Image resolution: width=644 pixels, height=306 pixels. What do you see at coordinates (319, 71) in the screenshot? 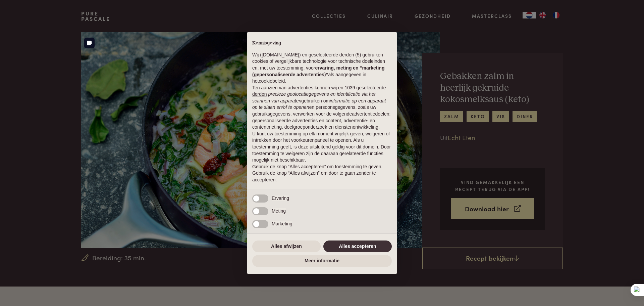
I see `strong: ervaring, meting en “marketing (gepersonaliseerde advertenties)”` at bounding box center [319, 71].